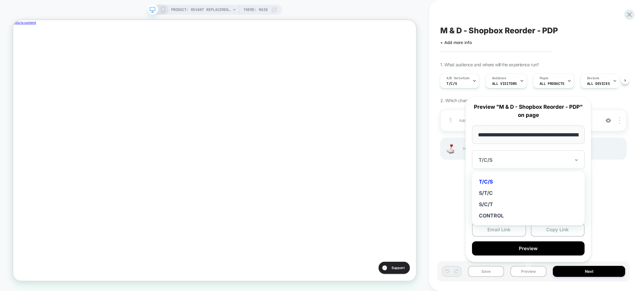  What do you see at coordinates (499, 229) in the screenshot?
I see `button: Email Link` at bounding box center [499, 229].